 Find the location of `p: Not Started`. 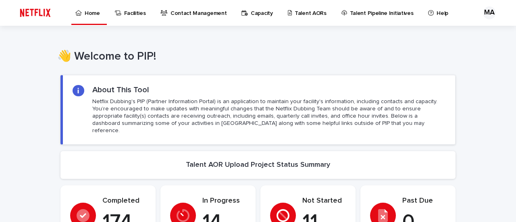

p: Not Started is located at coordinates (324, 201).